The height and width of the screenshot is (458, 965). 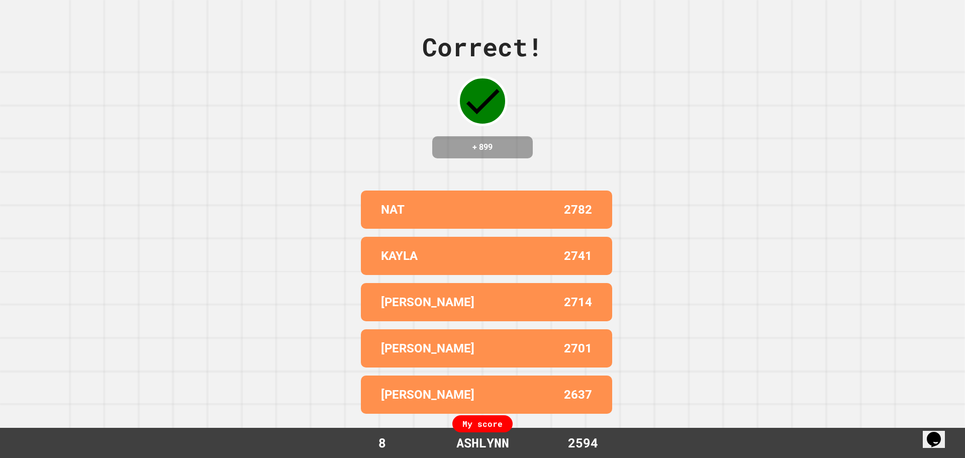 I want to click on p: KAYLA, so click(x=399, y=256).